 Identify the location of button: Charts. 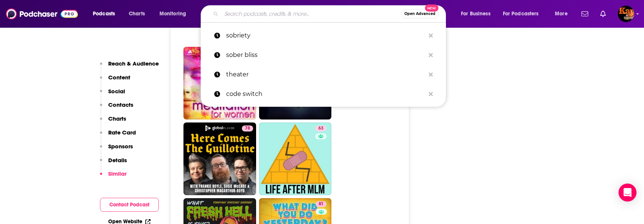
(113, 122).